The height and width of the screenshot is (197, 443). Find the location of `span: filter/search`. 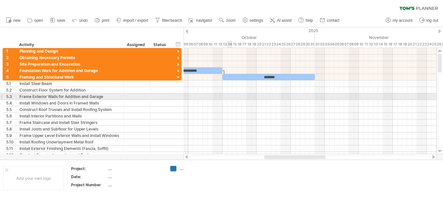

span: filter/search is located at coordinates (172, 20).